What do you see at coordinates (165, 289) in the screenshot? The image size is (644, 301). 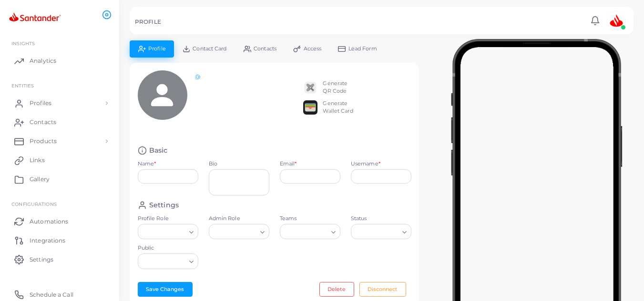 I see `button: Save Changes` at bounding box center [165, 289].